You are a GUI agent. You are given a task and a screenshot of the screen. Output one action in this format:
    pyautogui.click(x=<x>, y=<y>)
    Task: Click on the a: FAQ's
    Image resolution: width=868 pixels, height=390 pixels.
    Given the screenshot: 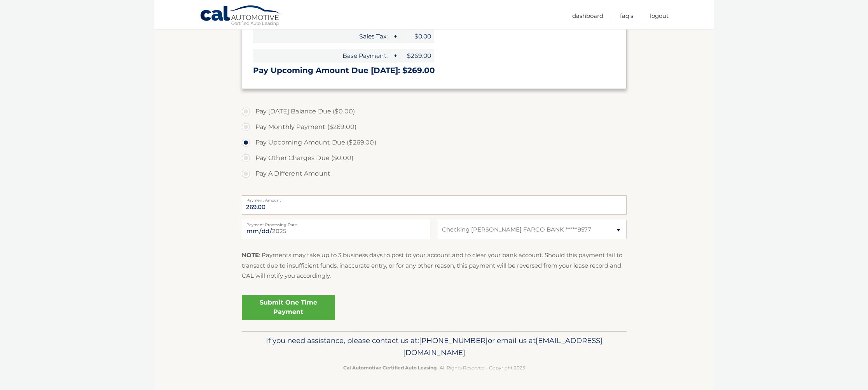 What is the action you would take?
    pyautogui.click(x=626, y=15)
    